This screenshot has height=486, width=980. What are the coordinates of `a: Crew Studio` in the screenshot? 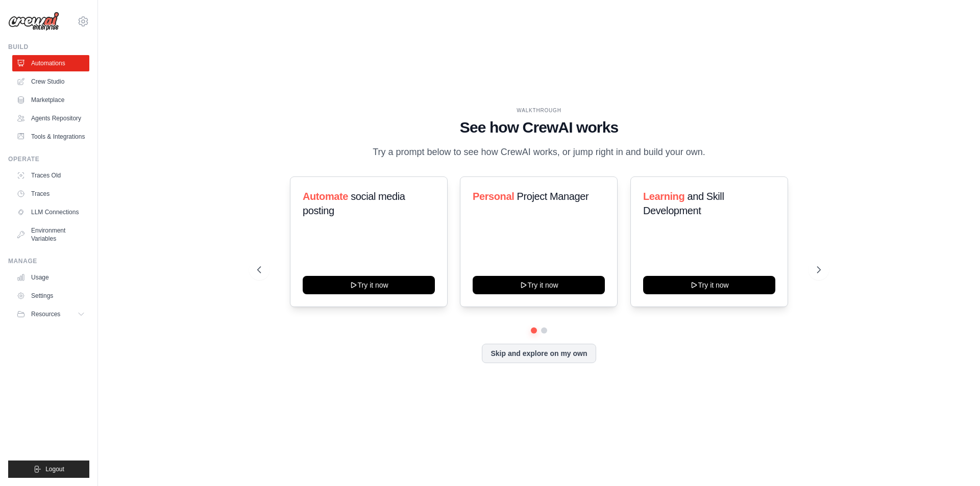 It's located at (50, 82).